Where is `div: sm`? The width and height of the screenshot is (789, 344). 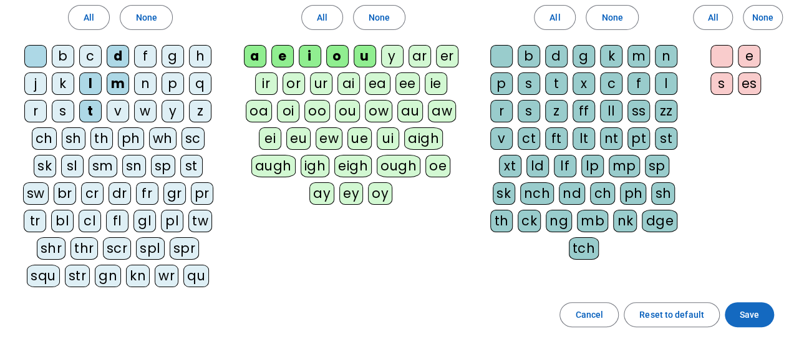 div: sm is located at coordinates (103, 166).